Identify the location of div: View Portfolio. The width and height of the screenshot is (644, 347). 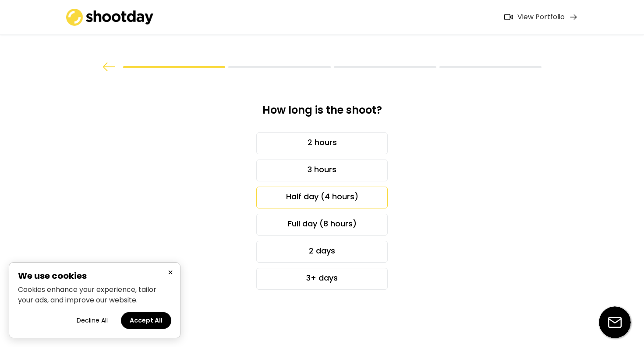
(541, 17).